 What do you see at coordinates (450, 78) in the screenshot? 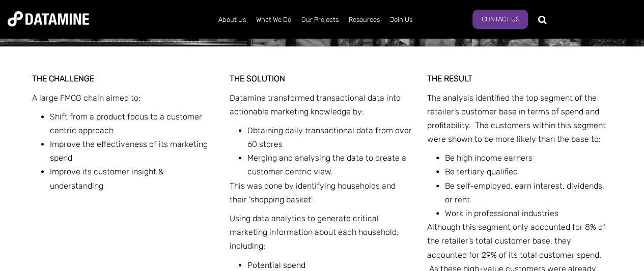
I see `span: THE RESULT` at bounding box center [450, 78].